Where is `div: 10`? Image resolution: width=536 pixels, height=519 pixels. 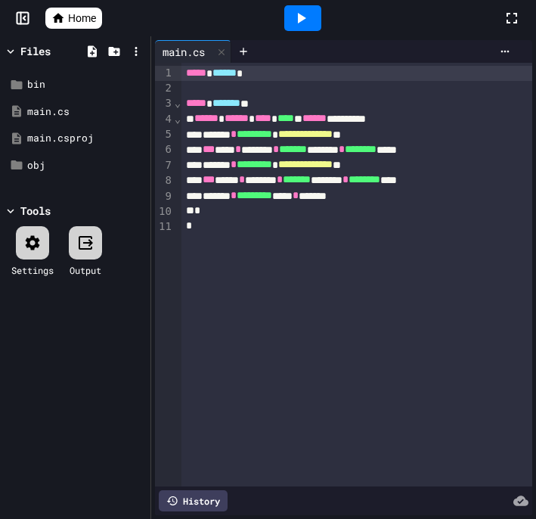 div: 10 is located at coordinates (164, 212).